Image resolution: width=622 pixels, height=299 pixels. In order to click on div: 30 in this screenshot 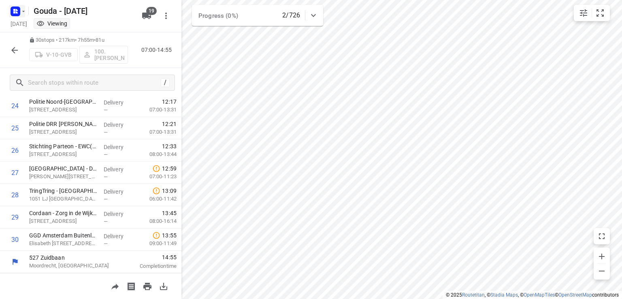, I will do `click(15, 239)`.